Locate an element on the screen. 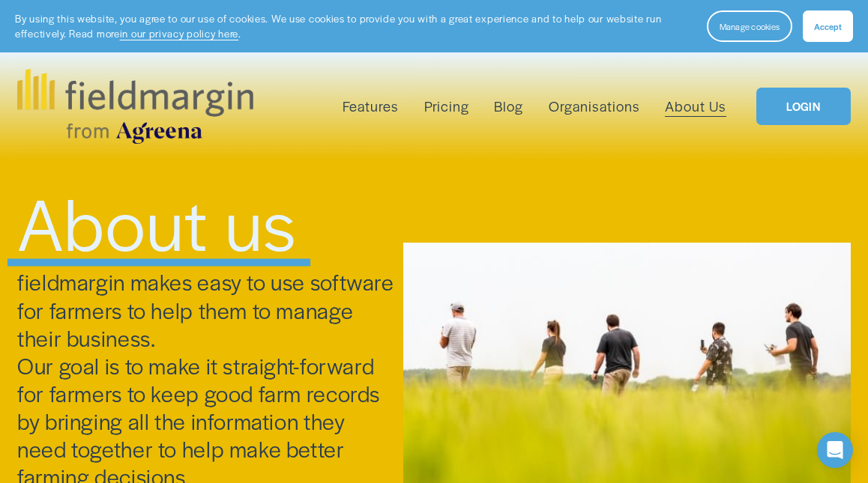 Image resolution: width=868 pixels, height=483 pixels. a: About Us is located at coordinates (696, 107).